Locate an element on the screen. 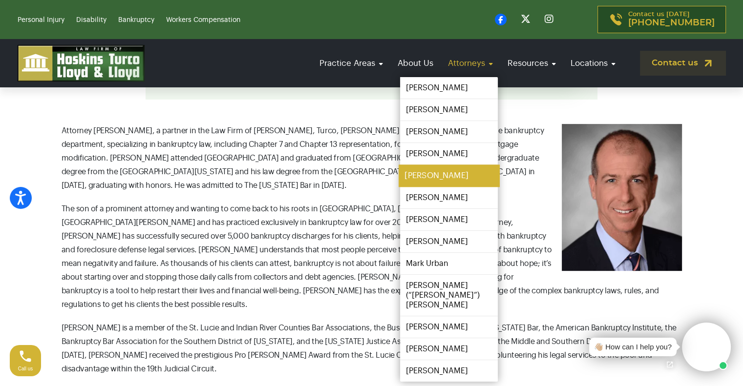 This screenshot has width=743, height=386. a: Contact us is located at coordinates (682, 63).